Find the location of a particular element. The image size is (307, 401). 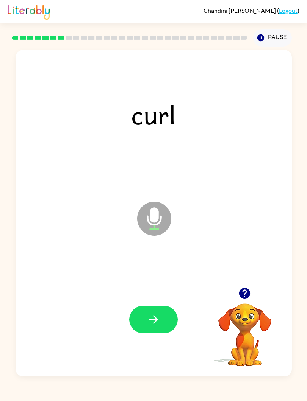

video: Your browser must support playing .mp4 files to use Literably. Please try using another browser. is located at coordinates (244, 330).